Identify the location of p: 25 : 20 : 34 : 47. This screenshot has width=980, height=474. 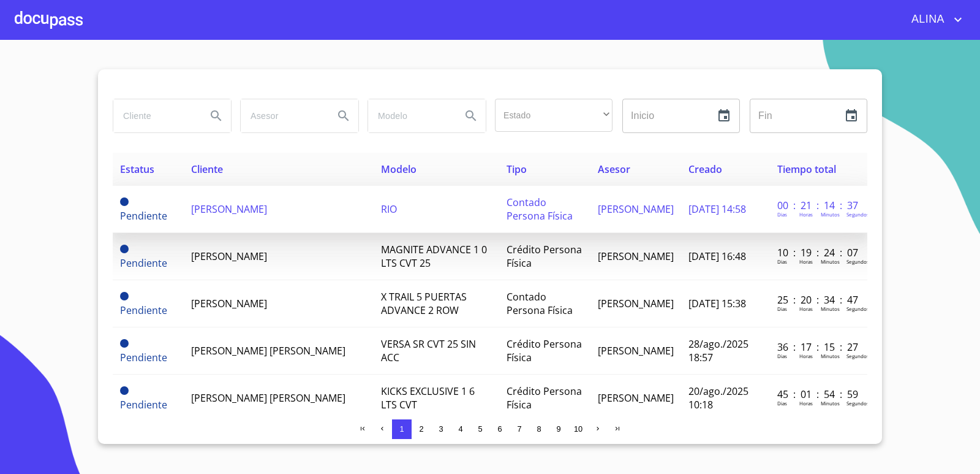
(819, 300).